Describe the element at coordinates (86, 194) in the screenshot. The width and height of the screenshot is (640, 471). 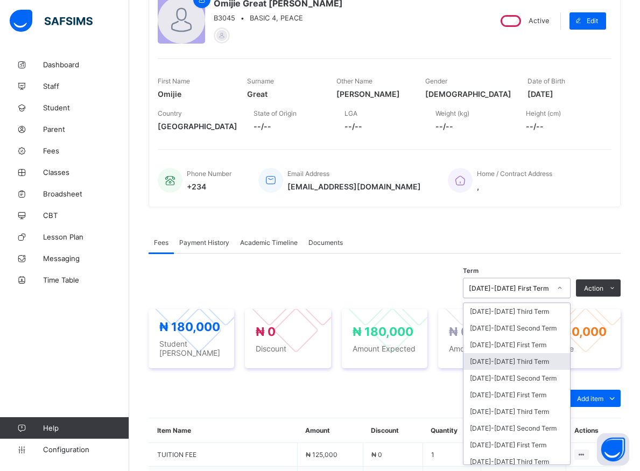
I see `span: Broadsheet` at that location.